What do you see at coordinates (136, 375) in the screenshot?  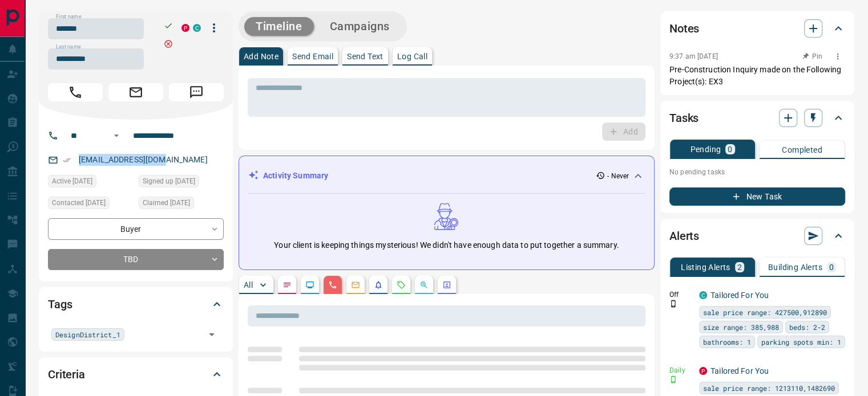 I see `div: Criteria` at bounding box center [136, 375].